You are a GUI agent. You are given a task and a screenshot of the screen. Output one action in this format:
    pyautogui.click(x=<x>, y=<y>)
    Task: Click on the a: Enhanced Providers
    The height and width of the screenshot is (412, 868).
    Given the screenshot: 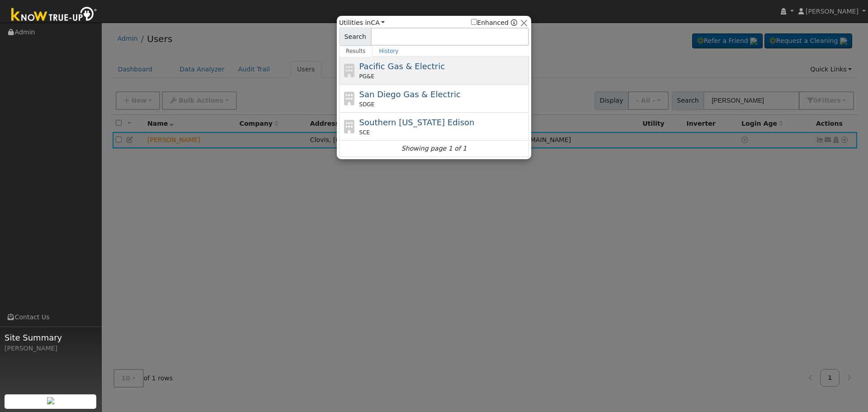 What is the action you would take?
    pyautogui.click(x=514, y=23)
    